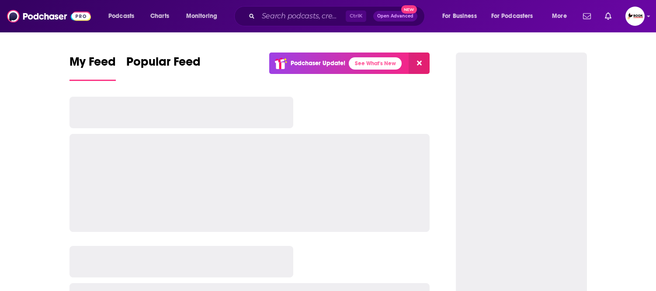  What do you see at coordinates (395, 16) in the screenshot?
I see `span: Open Advanced` at bounding box center [395, 16].